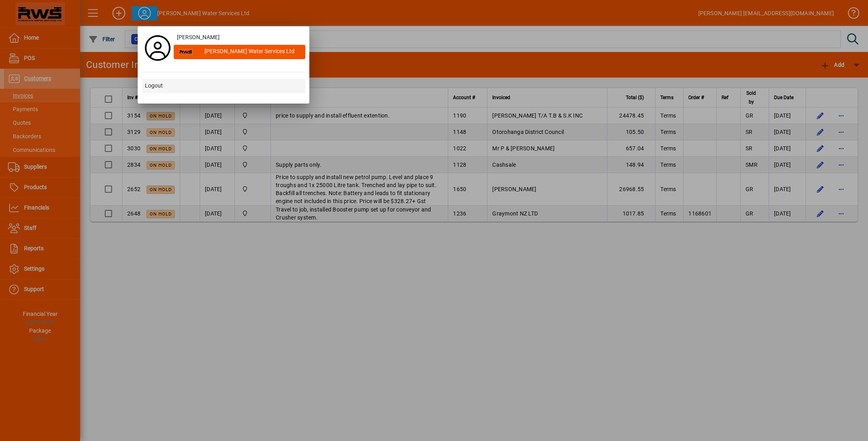 Image resolution: width=868 pixels, height=441 pixels. Describe the element at coordinates (154, 85) in the screenshot. I see `span: Logout` at that location.